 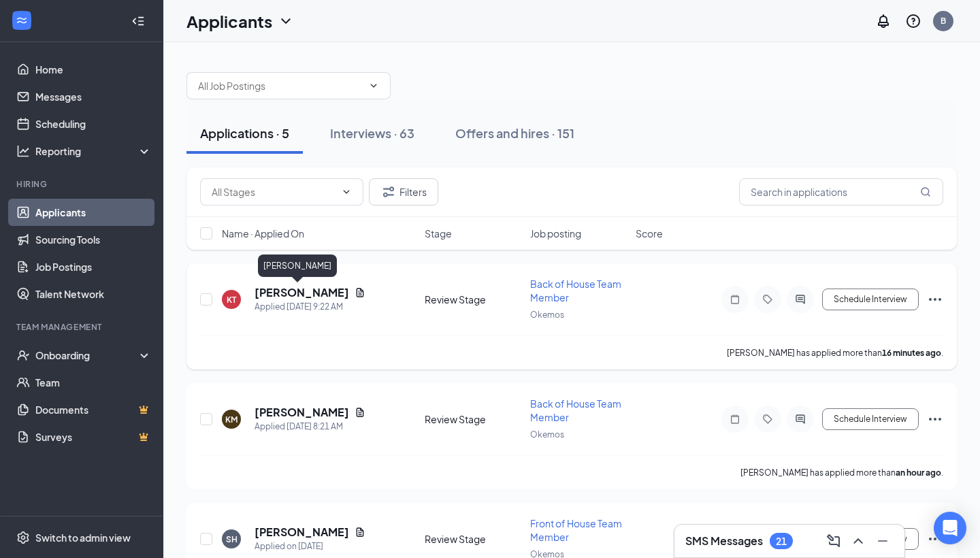 What do you see at coordinates (943, 20) in the screenshot?
I see `div: B` at bounding box center [943, 20].